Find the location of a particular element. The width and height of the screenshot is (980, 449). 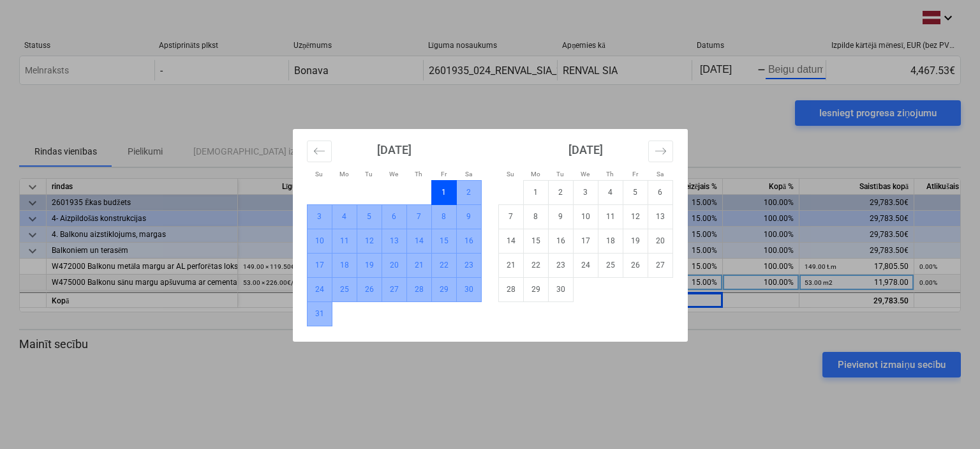

td: Choose Friday, August 29, 2025 as your check-out date. It's available. is located at coordinates (444, 289).